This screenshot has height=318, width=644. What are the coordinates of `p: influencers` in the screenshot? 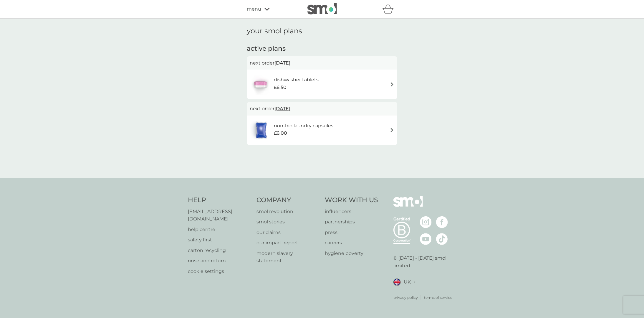 It's located at (352, 212).